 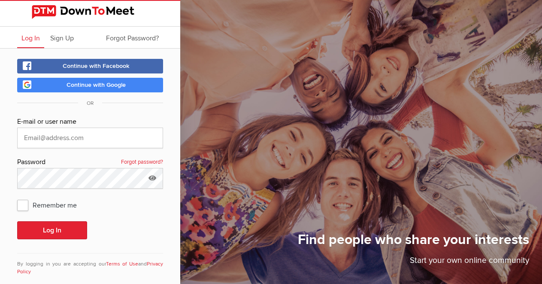 I want to click on a: Forgot Password?, so click(x=132, y=37).